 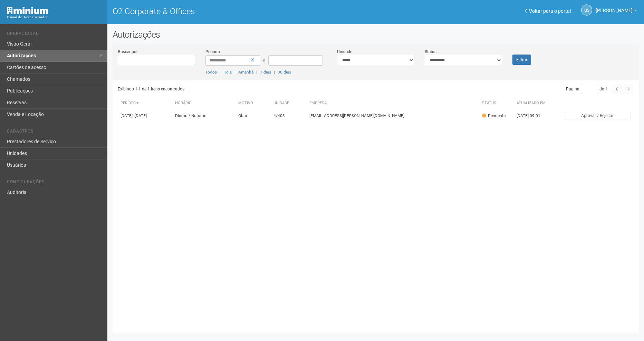 What do you see at coordinates (548, 11) in the screenshot?
I see `a: Voltar para o portal` at bounding box center [548, 11].